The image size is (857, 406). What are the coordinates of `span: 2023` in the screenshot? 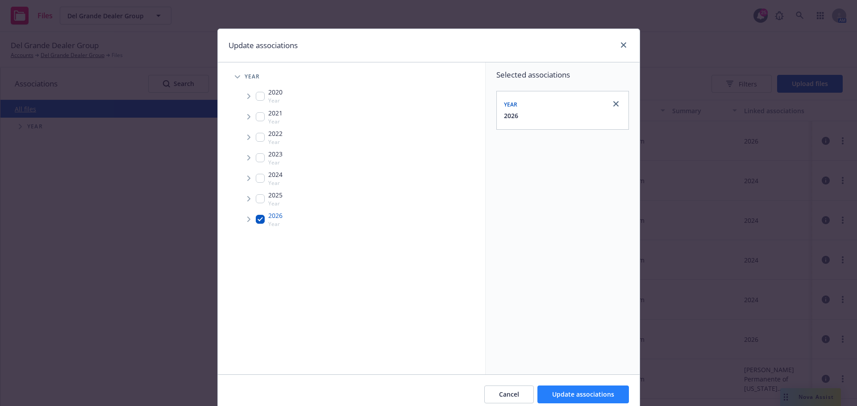 It's located at (275, 154).